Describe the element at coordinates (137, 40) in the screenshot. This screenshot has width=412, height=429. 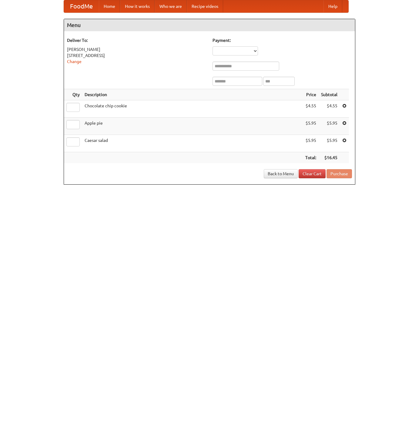
I see `h5: Deliver To:` at that location.